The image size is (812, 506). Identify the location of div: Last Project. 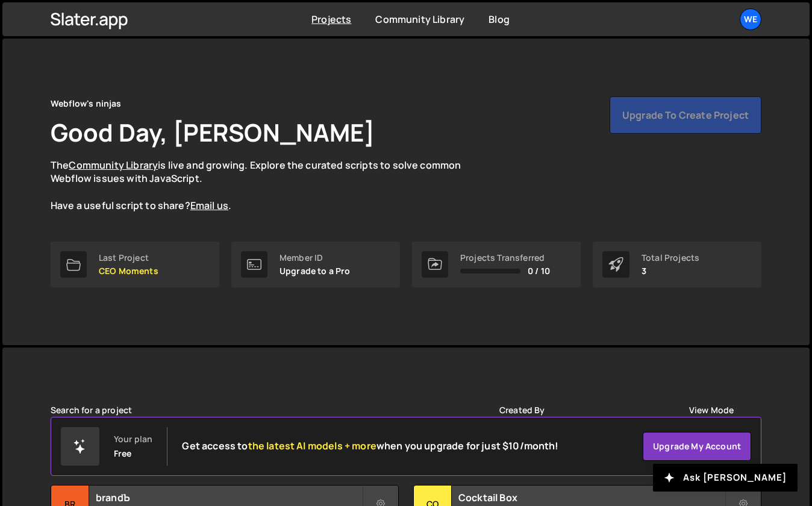
(128, 258).